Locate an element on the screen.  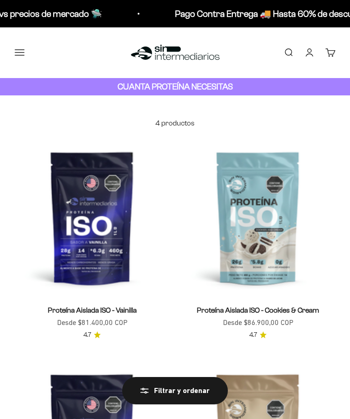
img: Proteína Aislada ISO - Vainilla is located at coordinates (92, 218).